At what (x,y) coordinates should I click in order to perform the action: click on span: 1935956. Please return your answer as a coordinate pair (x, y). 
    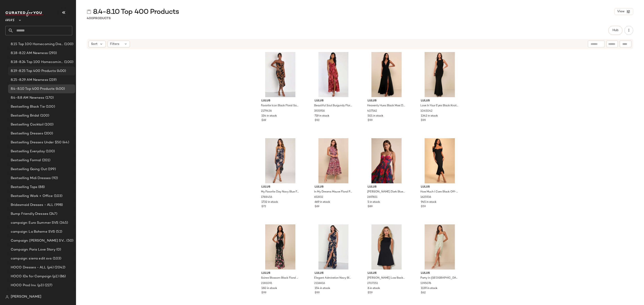
    Looking at the image, I should click on (319, 111).